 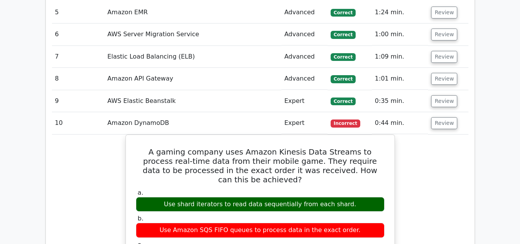 I want to click on td: 1:00 min., so click(x=400, y=34).